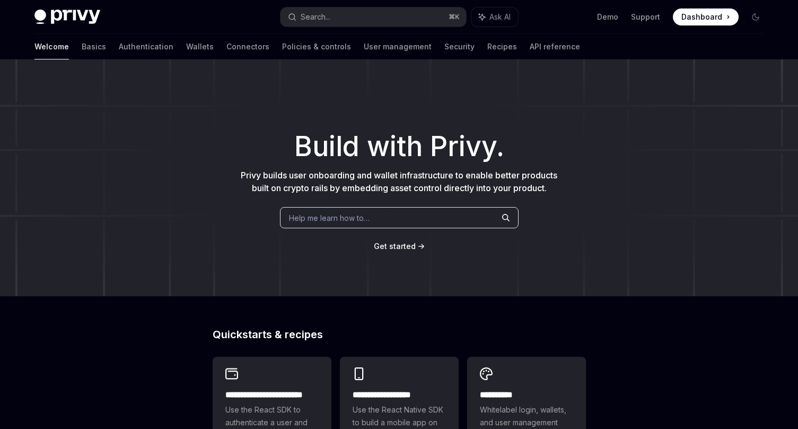 The width and height of the screenshot is (798, 429). What do you see at coordinates (706, 17) in the screenshot?
I see `a: Dashboard` at bounding box center [706, 17].